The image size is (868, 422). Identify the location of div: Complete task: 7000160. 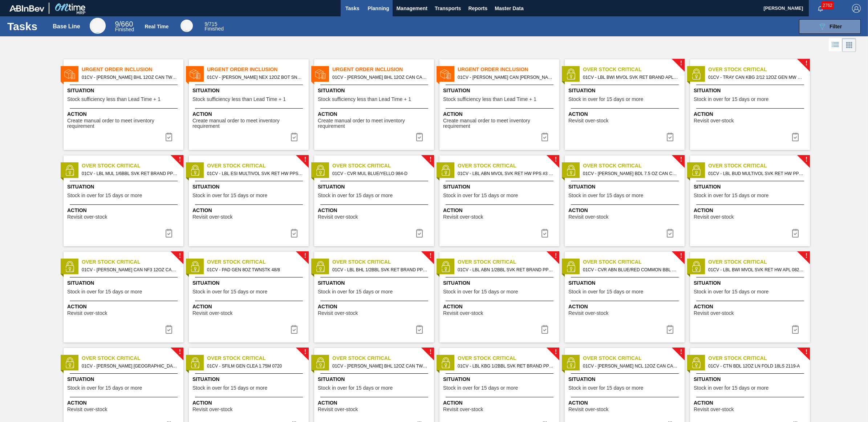
(420, 233).